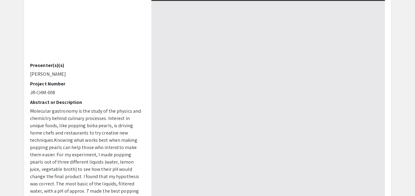  What do you see at coordinates (85, 126) in the screenshot?
I see `span: Molecular gastronomy is the study of the physics and chemistry behind culinary processes. Interes...` at bounding box center [85, 126].